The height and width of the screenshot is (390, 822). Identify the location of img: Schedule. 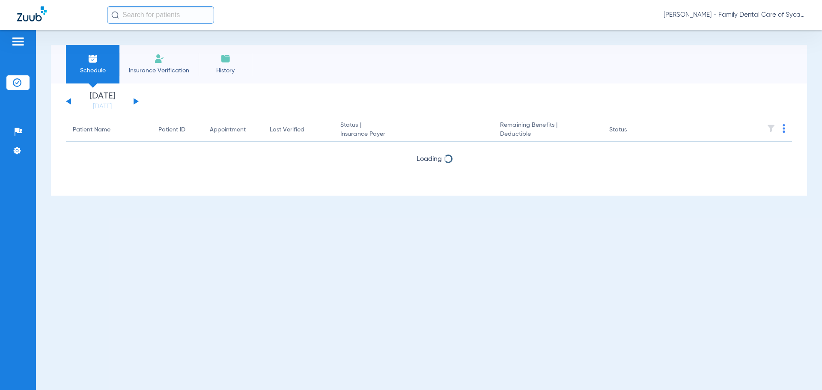
(93, 59).